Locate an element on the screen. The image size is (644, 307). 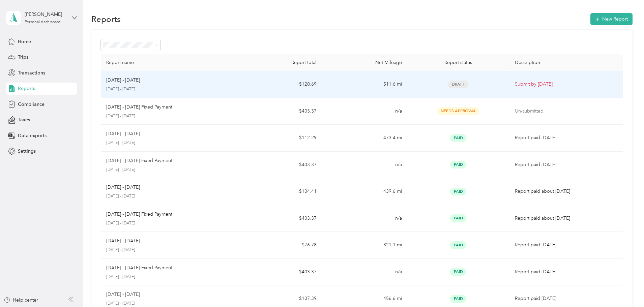
th: Report total is located at coordinates (279, 63).